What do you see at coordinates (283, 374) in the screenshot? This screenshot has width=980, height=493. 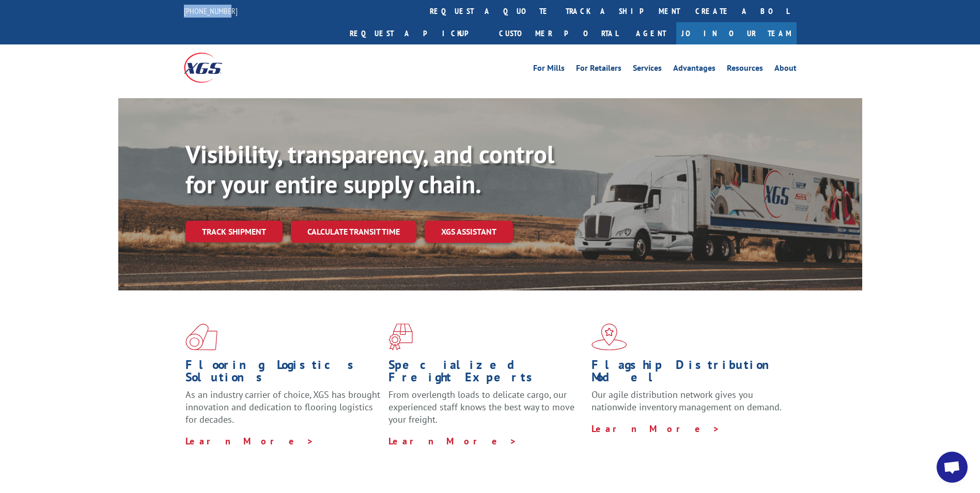 I see `h1: Flooring Logistics Solutions` at bounding box center [283, 374].